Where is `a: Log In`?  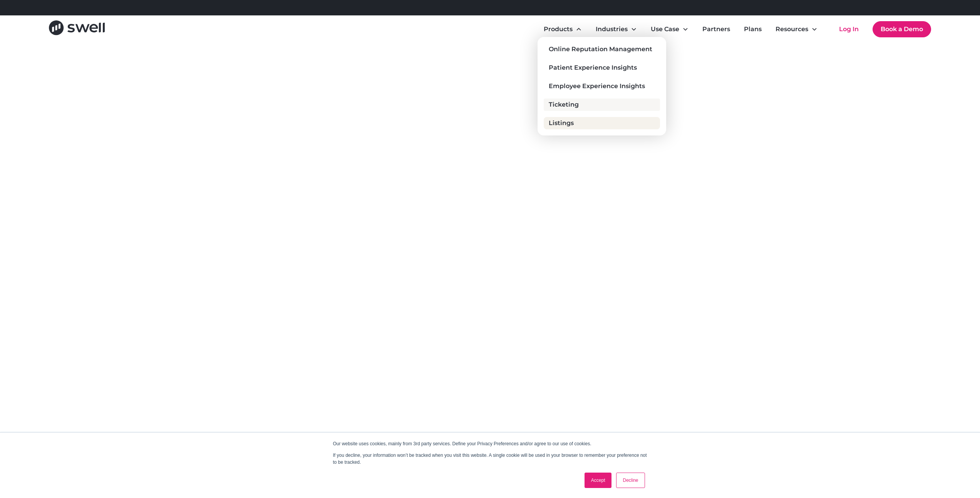
a: Log In is located at coordinates (848, 29).